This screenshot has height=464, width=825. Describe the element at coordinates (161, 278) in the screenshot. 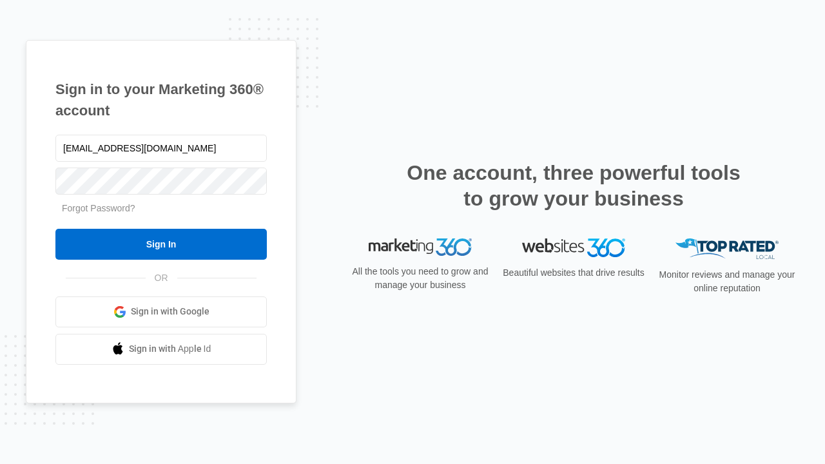

I see `span: OR` at that location.